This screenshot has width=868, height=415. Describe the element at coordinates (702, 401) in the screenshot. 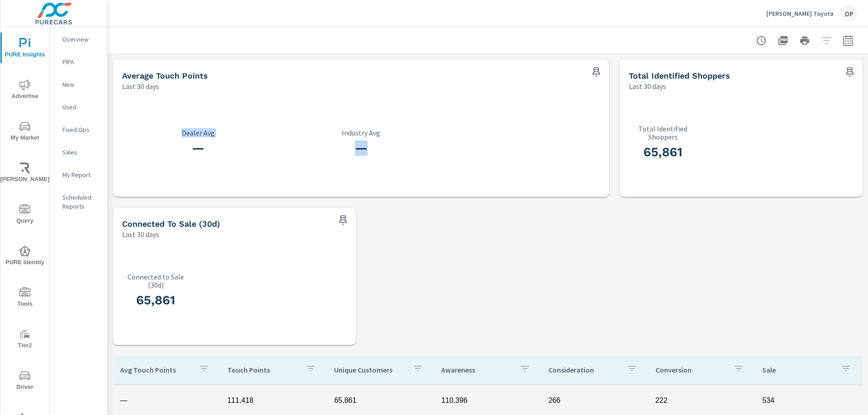

I see `td: 222` at that location.